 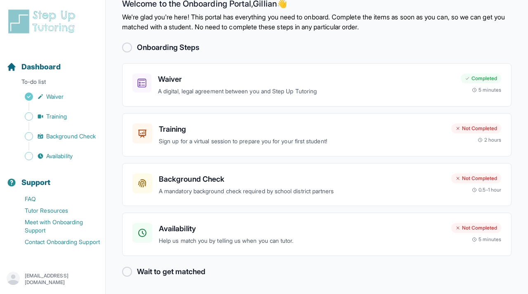 What do you see at coordinates (302, 179) in the screenshot?
I see `h3: Background Check` at bounding box center [302, 179].